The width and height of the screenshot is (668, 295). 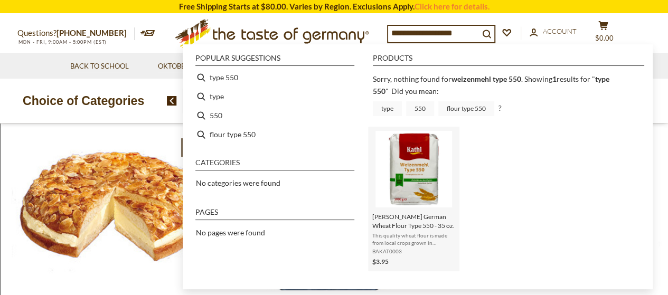 What do you see at coordinates (275, 116) in the screenshot?
I see `li: 550` at bounding box center [275, 116].